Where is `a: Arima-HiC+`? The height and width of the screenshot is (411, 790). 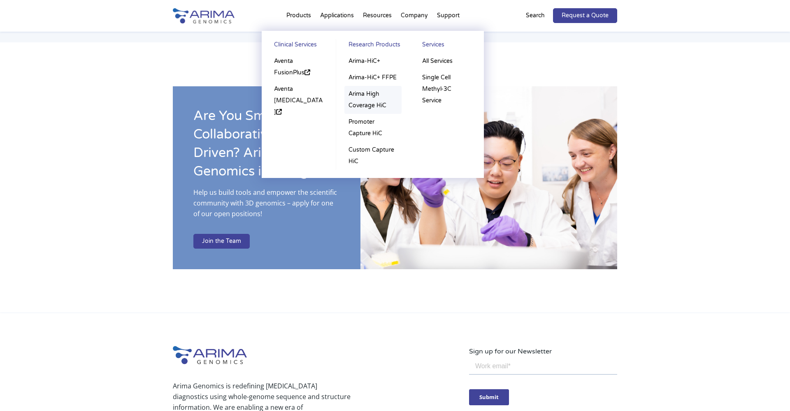 a: Arima-HiC+ is located at coordinates (373, 61).